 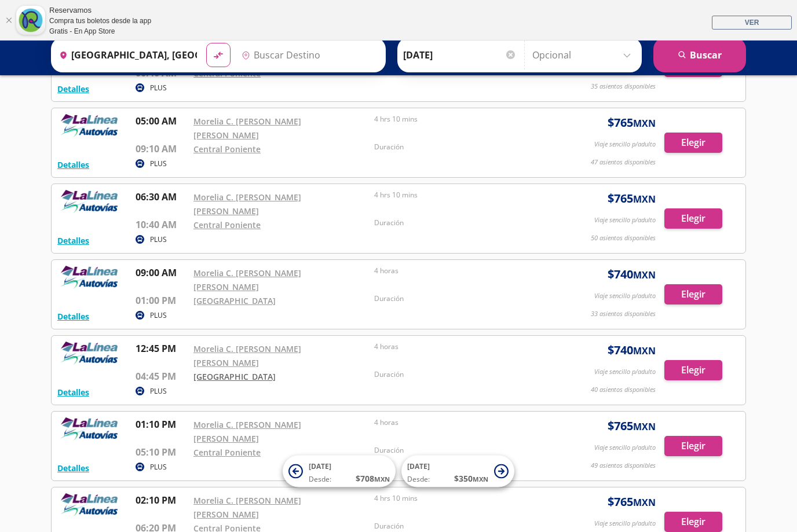 What do you see at coordinates (162, 149) in the screenshot?
I see `p: 09:10 AM` at bounding box center [162, 149].